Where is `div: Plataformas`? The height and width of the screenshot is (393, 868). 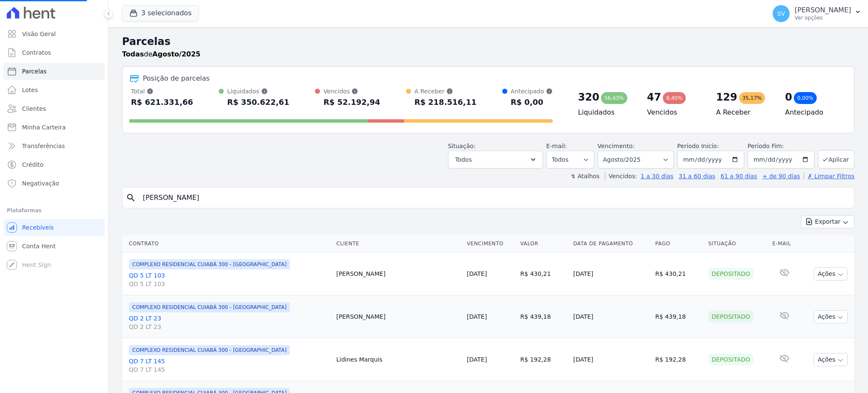
div: Plataformas is located at coordinates (54, 210).